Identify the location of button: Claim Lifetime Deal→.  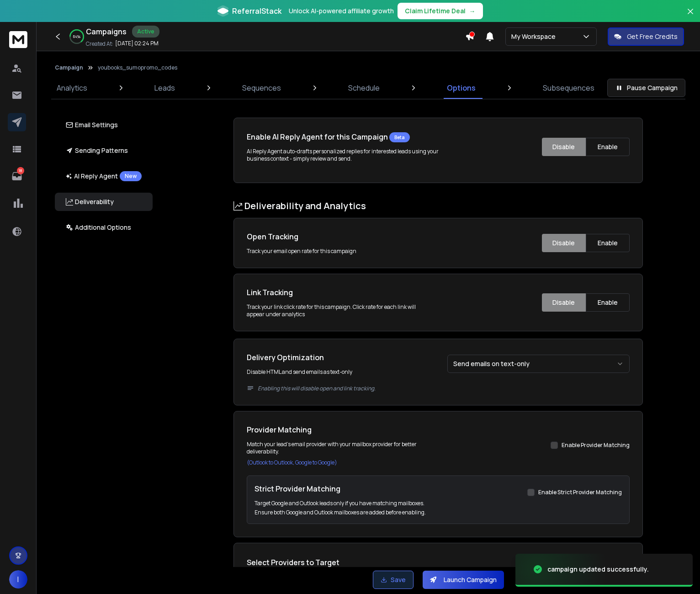
(440, 11).